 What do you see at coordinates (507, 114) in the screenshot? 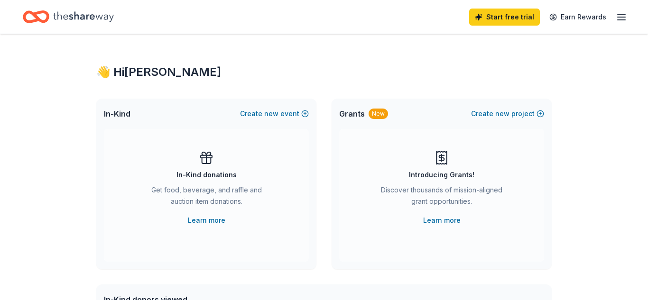
I see `button: Createnewproject` at bounding box center [507, 114].